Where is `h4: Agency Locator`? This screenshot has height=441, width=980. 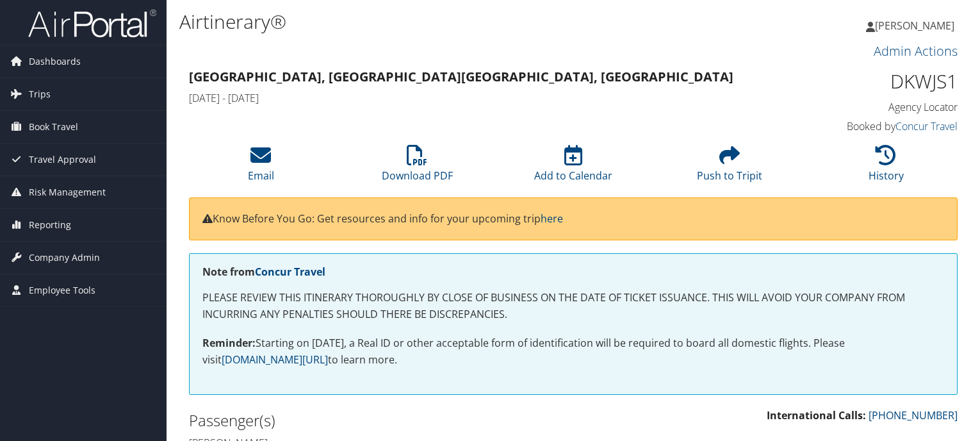 h4: Agency Locator is located at coordinates (869, 107).